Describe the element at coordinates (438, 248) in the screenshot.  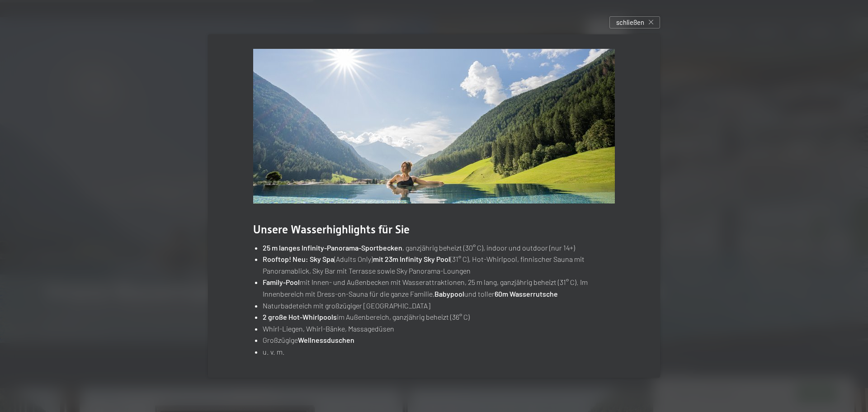
I see `li: , ganzjährig beheizt (30° C), indoor und outdoor (nur 14+)` at that location.